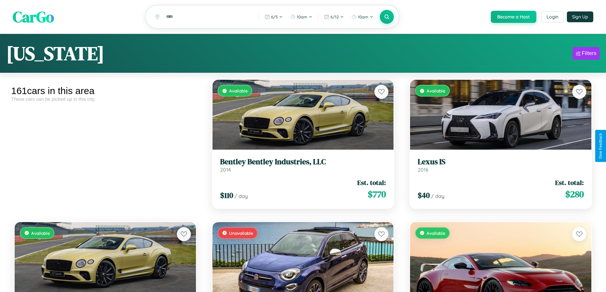 The width and height of the screenshot is (606, 292). I want to click on span: 6 / 5, so click(274, 17).